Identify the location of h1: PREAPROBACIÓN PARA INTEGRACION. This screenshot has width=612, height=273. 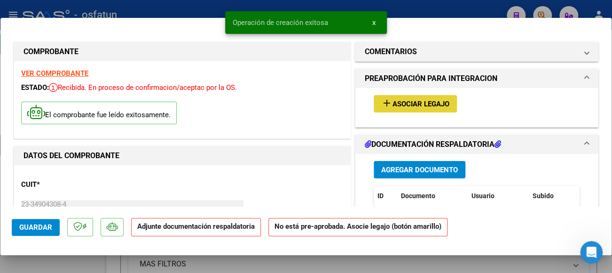
(431, 79).